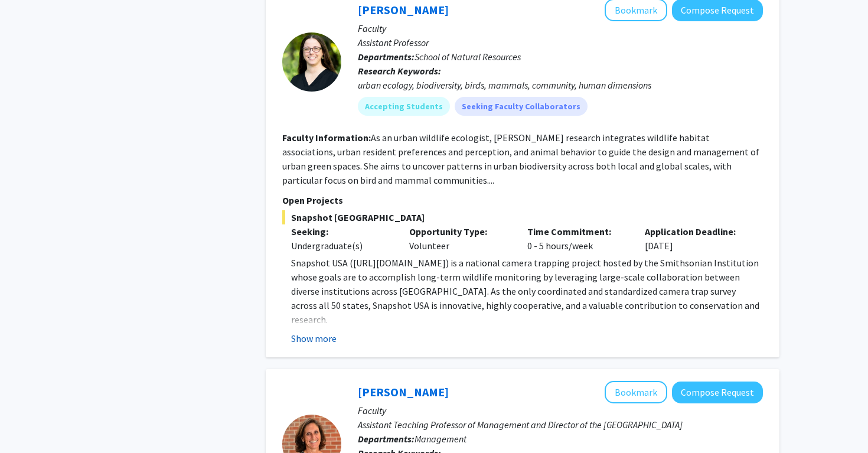 This screenshot has width=868, height=453. I want to click on mat-chip: Accepting Students, so click(404, 107).